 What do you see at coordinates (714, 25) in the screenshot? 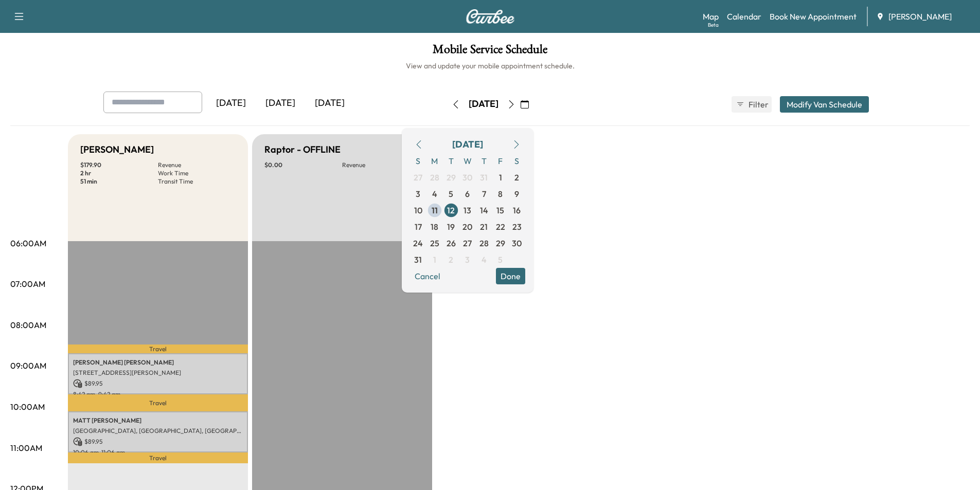
I see `div: Beta` at bounding box center [714, 25].